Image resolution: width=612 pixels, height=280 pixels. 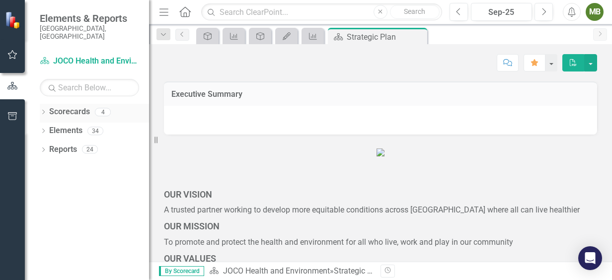 What do you see at coordinates (595, 12) in the screenshot?
I see `button: MB` at bounding box center [595, 12].